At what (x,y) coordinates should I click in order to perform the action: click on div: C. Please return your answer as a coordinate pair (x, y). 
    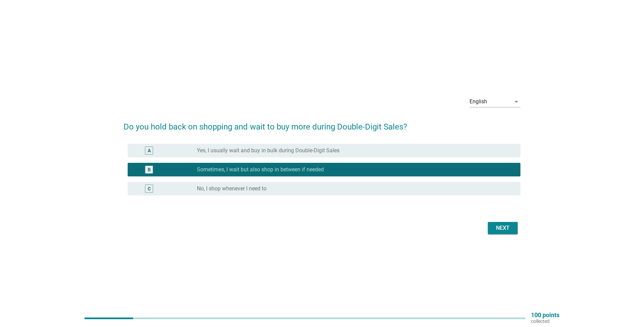
    Looking at the image, I should click on (149, 188).